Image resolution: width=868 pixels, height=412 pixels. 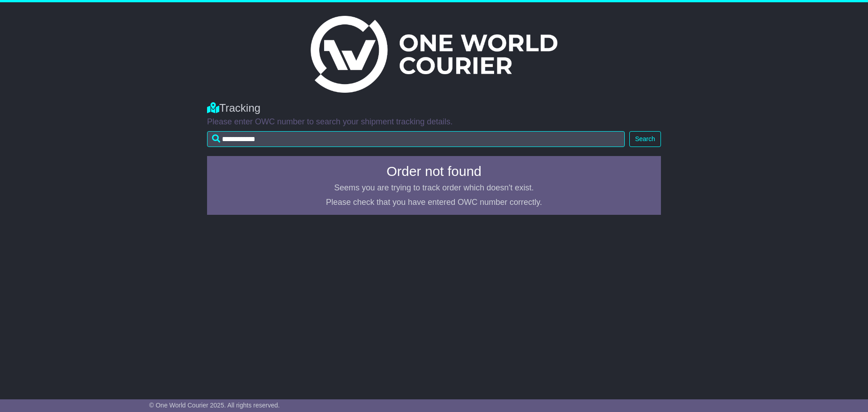 I want to click on h4: Order not found, so click(x=434, y=171).